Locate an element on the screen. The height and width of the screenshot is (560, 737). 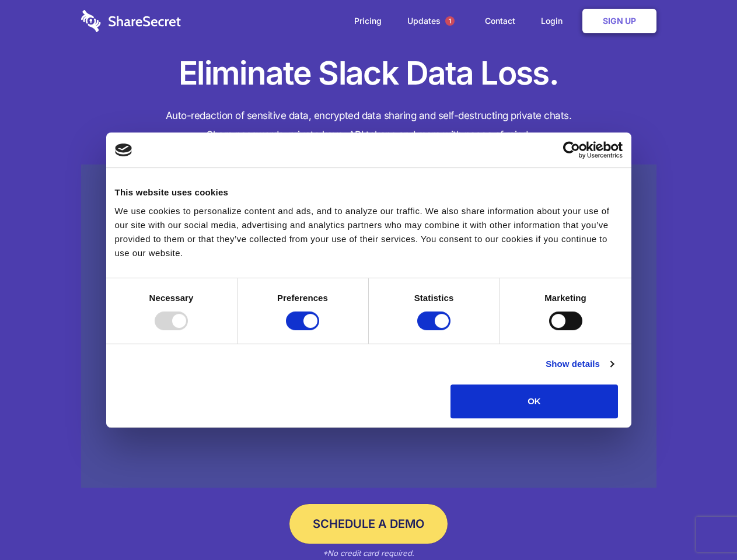
a: Contact is located at coordinates (500, 21).